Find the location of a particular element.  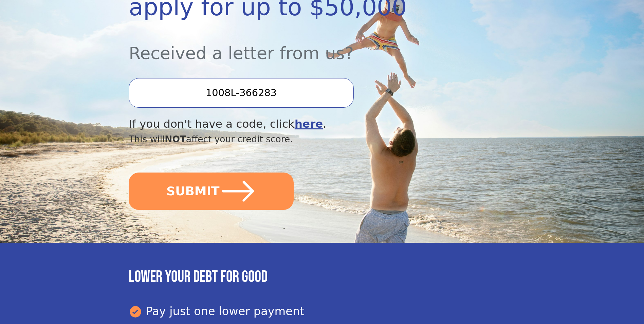

a: here is located at coordinates (309, 124).